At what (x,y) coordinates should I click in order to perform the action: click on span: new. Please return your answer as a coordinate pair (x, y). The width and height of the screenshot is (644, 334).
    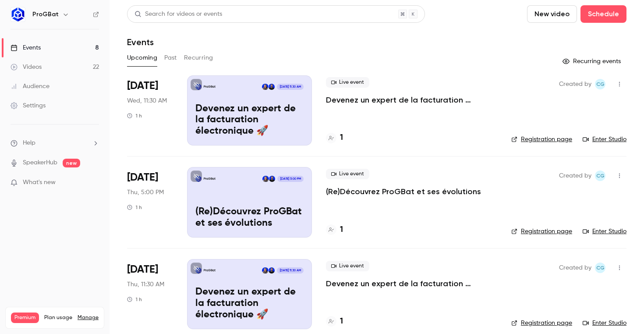
    Looking at the image, I should click on (72, 163).